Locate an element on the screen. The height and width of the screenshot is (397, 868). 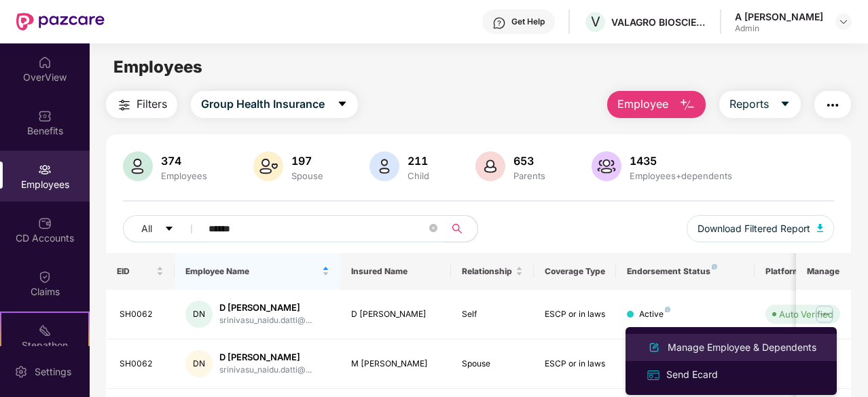
img: svg+xml;base64,PHN2ZyBpZD0iQ0RfQWNjb3VudHMiIGRhdGEtbmFtZT0iQ0QgQWNjb3VudHMiIHhtbG5zPSJodHRwOi8vd3... is located at coordinates (45, 223).